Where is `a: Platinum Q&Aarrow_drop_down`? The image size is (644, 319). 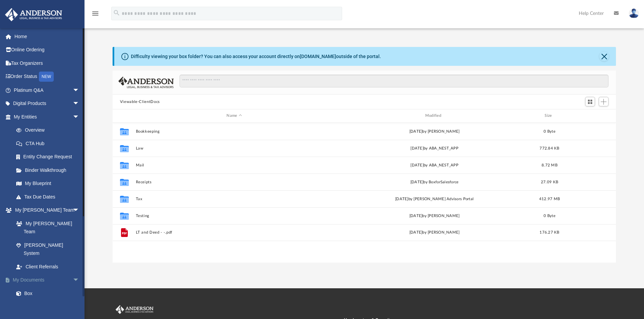 a: Platinum Q&Aarrow_drop_down is located at coordinates (47, 90).